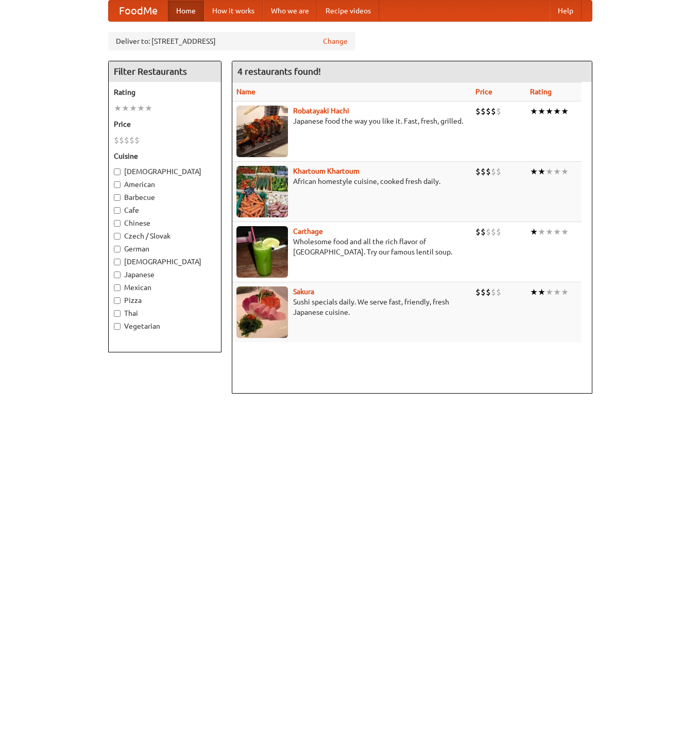  What do you see at coordinates (303, 292) in the screenshot?
I see `a: Sakura` at bounding box center [303, 292].